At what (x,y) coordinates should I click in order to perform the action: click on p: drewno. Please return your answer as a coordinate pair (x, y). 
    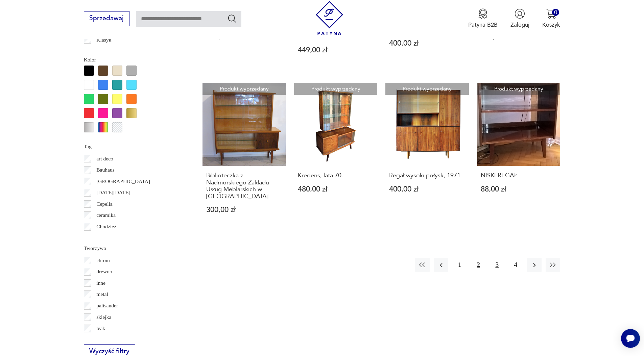
    Looking at the image, I should click on (104, 272).